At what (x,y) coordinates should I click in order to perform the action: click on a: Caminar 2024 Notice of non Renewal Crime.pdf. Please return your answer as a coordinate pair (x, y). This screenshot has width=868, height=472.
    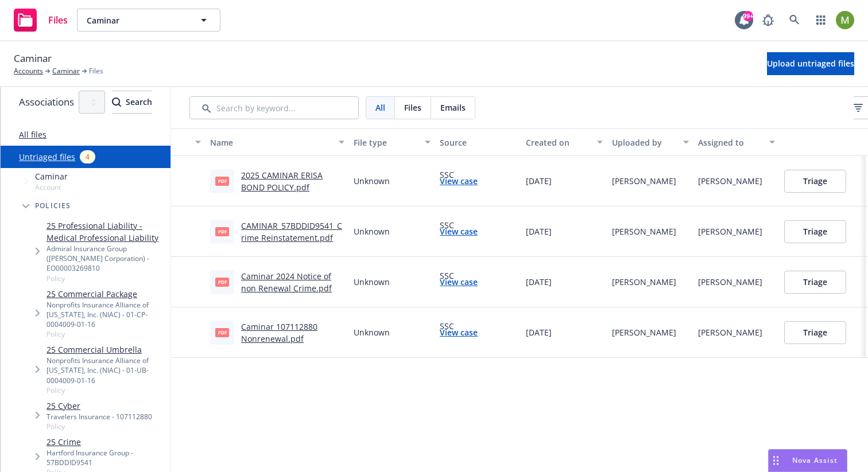
    Looking at the image, I should click on (286, 282).